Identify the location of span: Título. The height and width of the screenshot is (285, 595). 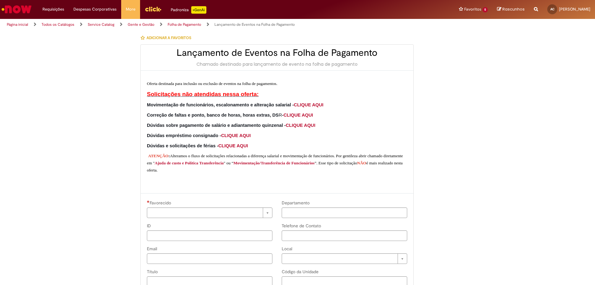
(153, 272).